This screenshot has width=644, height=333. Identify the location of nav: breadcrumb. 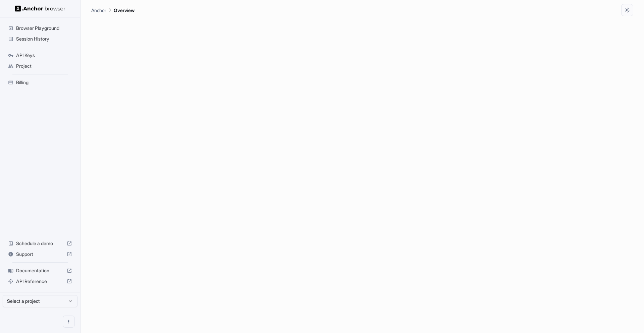
(112, 10).